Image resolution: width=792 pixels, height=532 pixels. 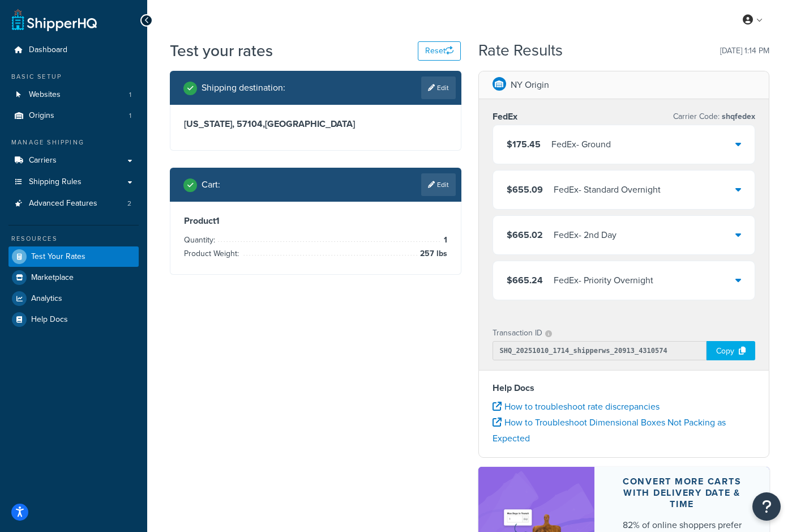 I want to click on h2: Shipping destination :, so click(x=243, y=88).